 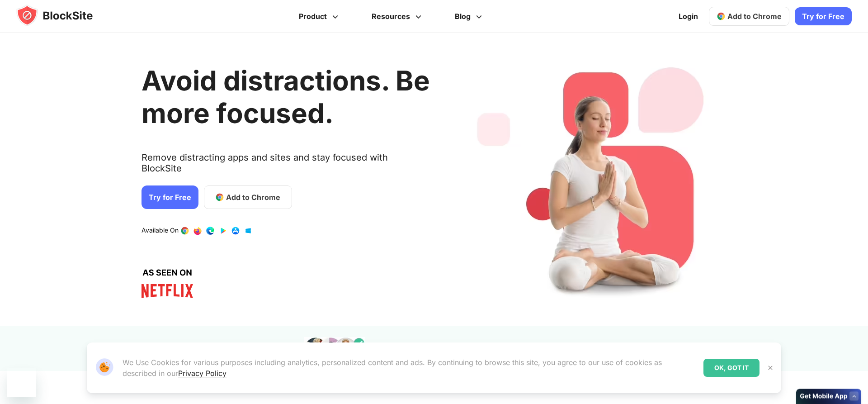 I want to click on p: We Use Cookies for various purposes including analytics, personalized content and ads. By continu..., so click(x=409, y=367).